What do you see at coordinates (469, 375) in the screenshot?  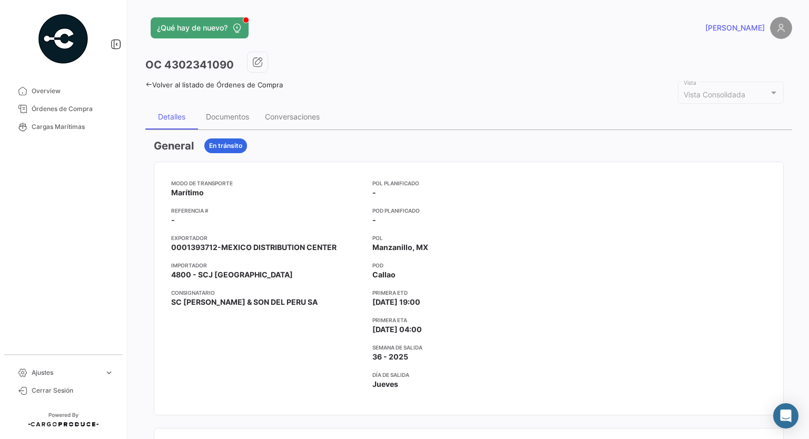 I see `app-card-info-title: Día de Salida` at bounding box center [469, 375].